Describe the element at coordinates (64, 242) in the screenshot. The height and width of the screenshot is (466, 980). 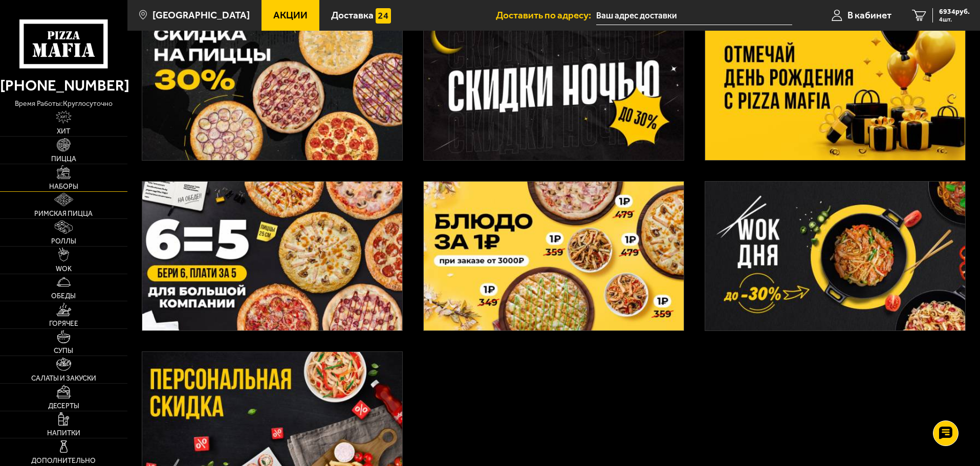
I see `span: Роллы` at that location.